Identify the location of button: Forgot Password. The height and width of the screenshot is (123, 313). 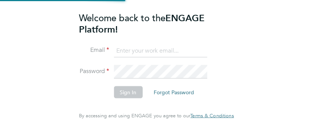
(174, 92).